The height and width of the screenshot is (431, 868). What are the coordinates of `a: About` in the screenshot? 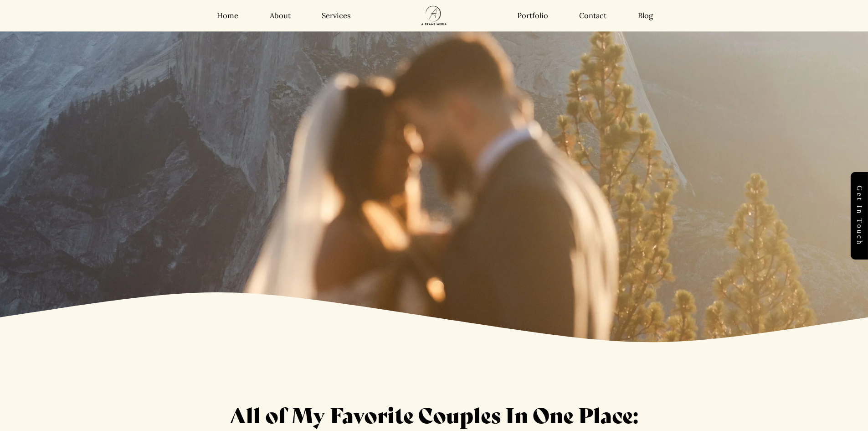 It's located at (280, 15).